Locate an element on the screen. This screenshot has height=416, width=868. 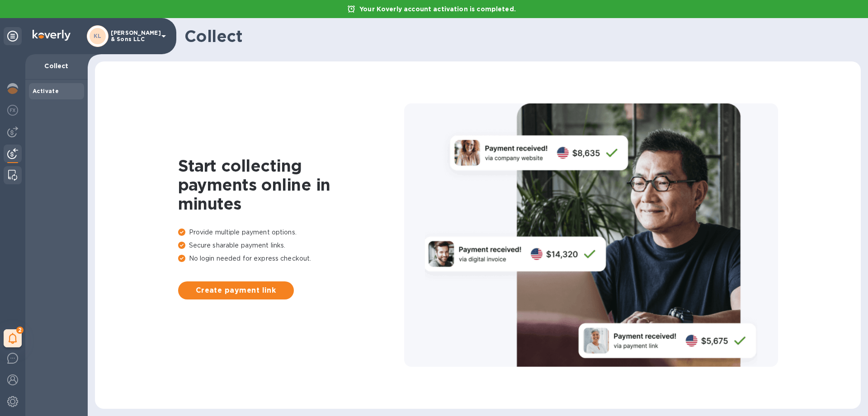
h1: Start collecting payments online in minutes is located at coordinates (291, 185).